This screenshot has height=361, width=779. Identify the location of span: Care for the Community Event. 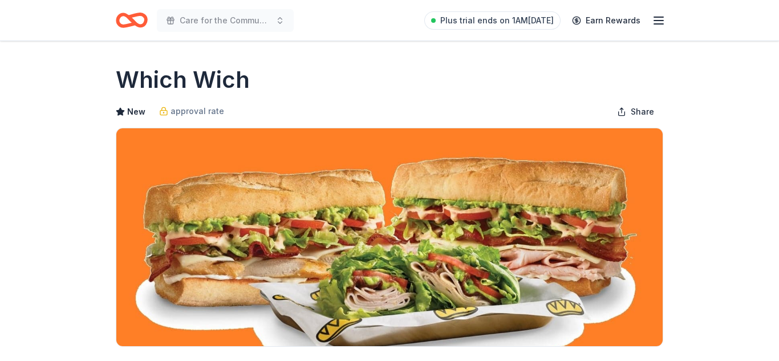
(225, 21).